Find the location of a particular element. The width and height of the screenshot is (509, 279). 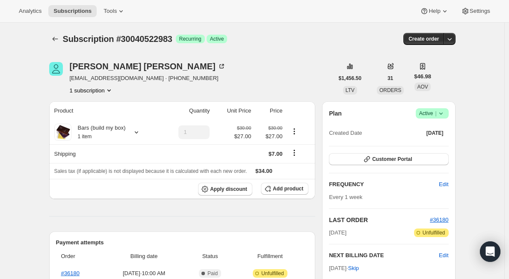

span: Paid is located at coordinates (213, 273).